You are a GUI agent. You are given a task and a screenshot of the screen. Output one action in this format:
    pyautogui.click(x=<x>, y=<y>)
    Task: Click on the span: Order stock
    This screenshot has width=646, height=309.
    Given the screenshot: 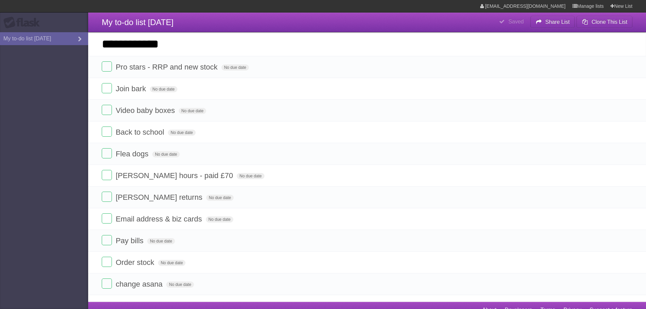 What is the action you would take?
    pyautogui.click(x=136, y=262)
    